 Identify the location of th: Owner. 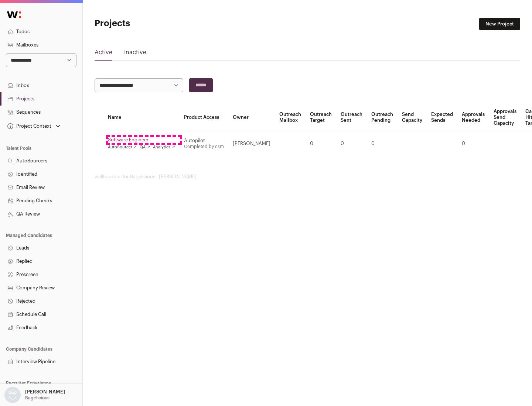
(252, 118).